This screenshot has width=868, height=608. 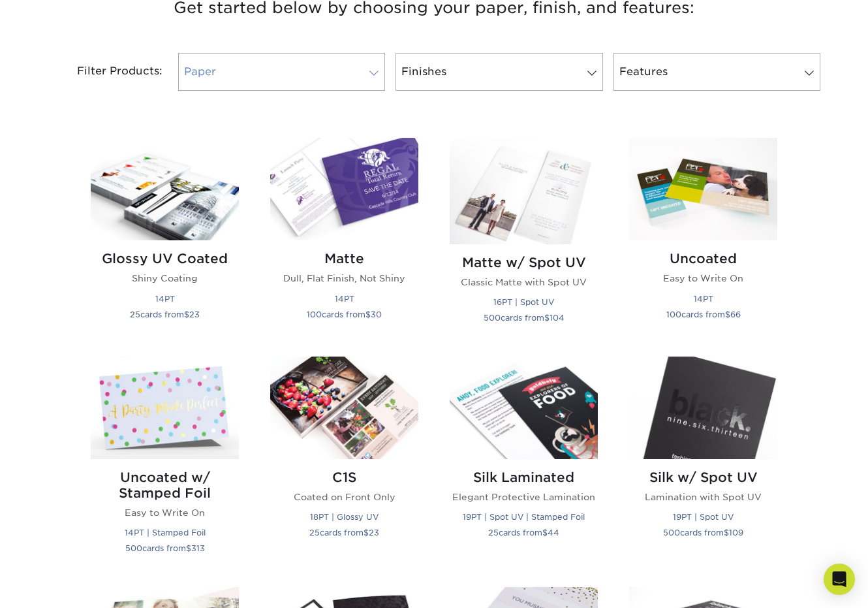 I want to click on img: Matte Postcards, so click(x=344, y=189).